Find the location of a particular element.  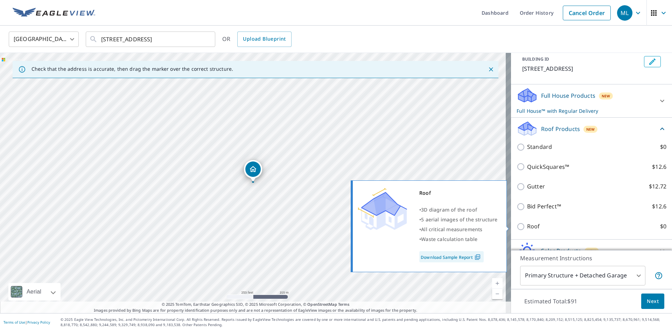

span: © 2025 TomTom, Earthstar Geographics SIO, © 2025 Microsoft Corporation, © is located at coordinates (255, 304).